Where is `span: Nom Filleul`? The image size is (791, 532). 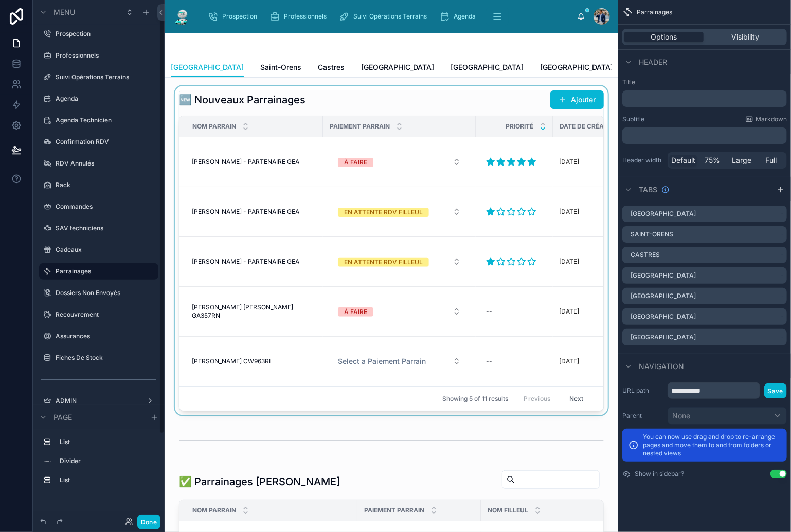 span: Nom Filleul is located at coordinates (507, 511).